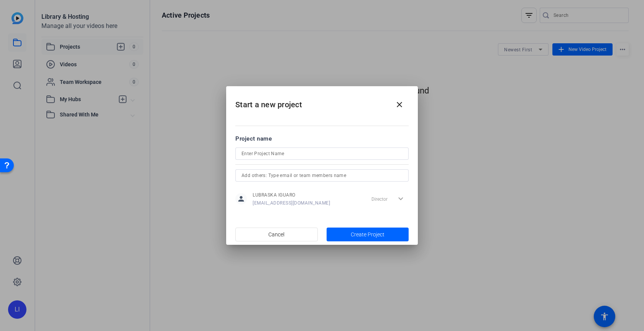 Image resolution: width=644 pixels, height=331 pixels. Describe the element at coordinates (322, 101) in the screenshot. I see `h2: Start a new project` at that location.